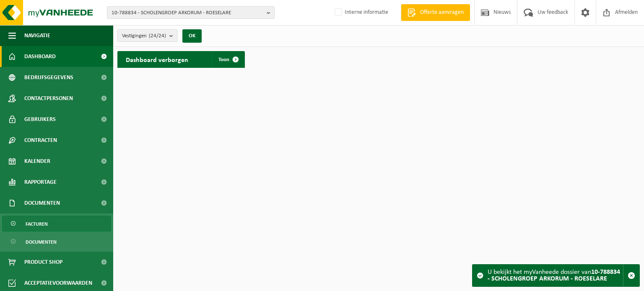  Describe the element at coordinates (37, 161) in the screenshot. I see `span: Kalender` at that location.